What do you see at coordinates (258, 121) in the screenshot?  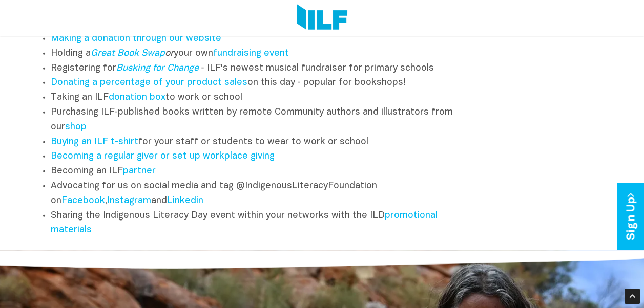 I see `li: Purchasing ILF‑published books written by remote Community authors and illustrators from our` at bounding box center [258, 121].